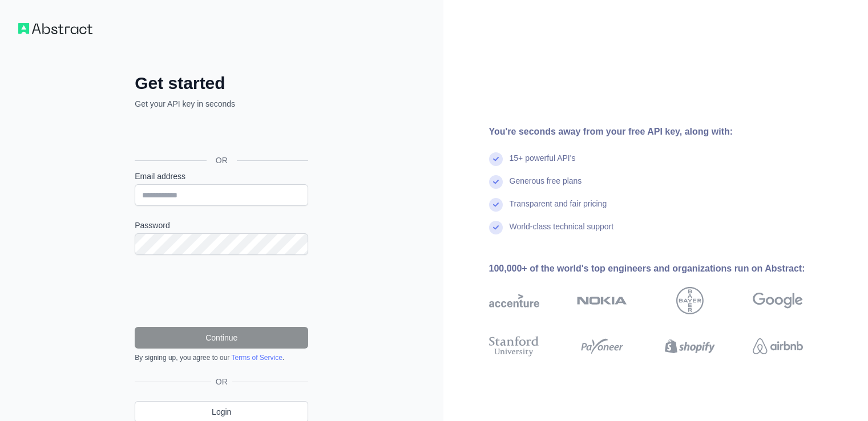  Describe the element at coordinates (514, 346) in the screenshot. I see `img: stanford university` at that location.